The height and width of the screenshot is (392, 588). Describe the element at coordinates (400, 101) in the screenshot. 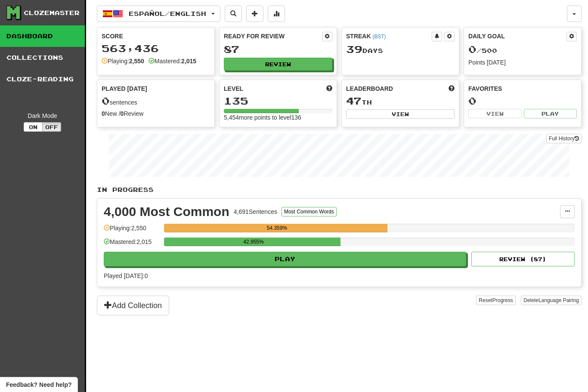

I see `div: th` at that location.